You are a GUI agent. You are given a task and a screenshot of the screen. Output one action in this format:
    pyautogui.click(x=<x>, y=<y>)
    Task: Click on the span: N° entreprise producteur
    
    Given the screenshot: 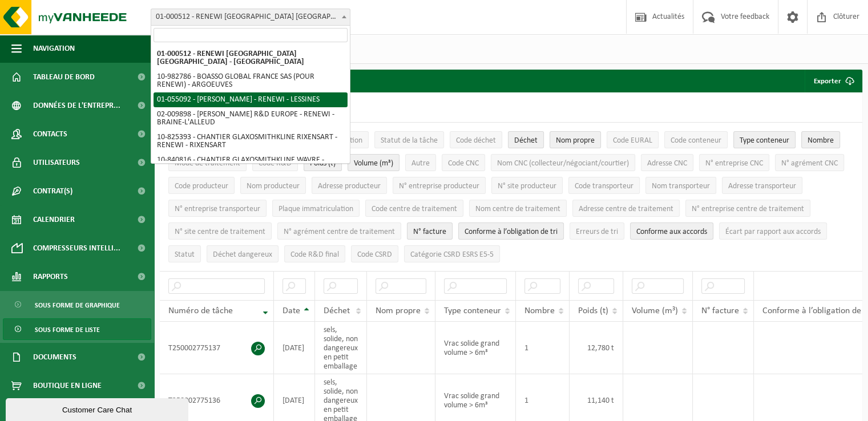 What is the action you would take?
    pyautogui.click(x=439, y=186)
    